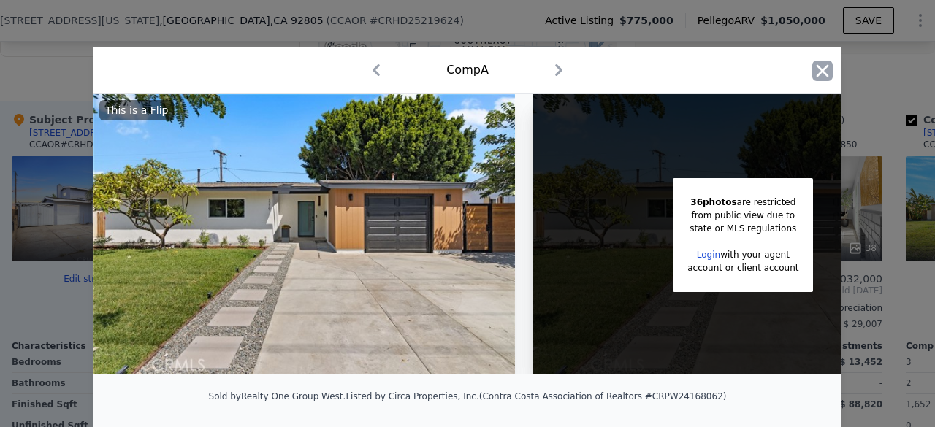 Image resolution: width=935 pixels, height=427 pixels. Describe the element at coordinates (755, 255) in the screenshot. I see `span: with your agent` at that location.